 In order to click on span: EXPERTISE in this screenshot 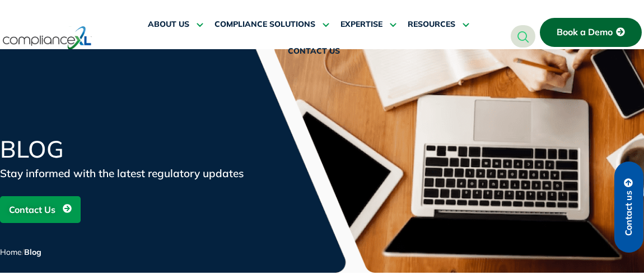, I will do `click(361, 24)`.